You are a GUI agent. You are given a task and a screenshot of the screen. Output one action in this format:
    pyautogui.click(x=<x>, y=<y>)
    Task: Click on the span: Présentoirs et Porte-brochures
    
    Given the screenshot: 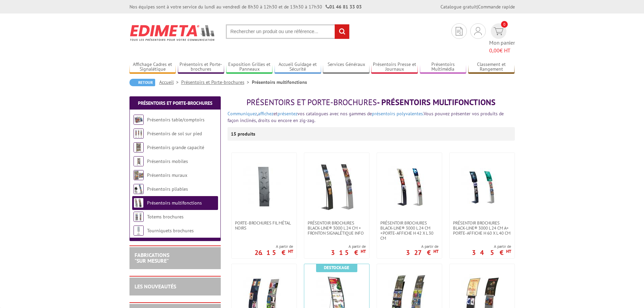 What is the action you would take?
    pyautogui.click(x=312, y=102)
    